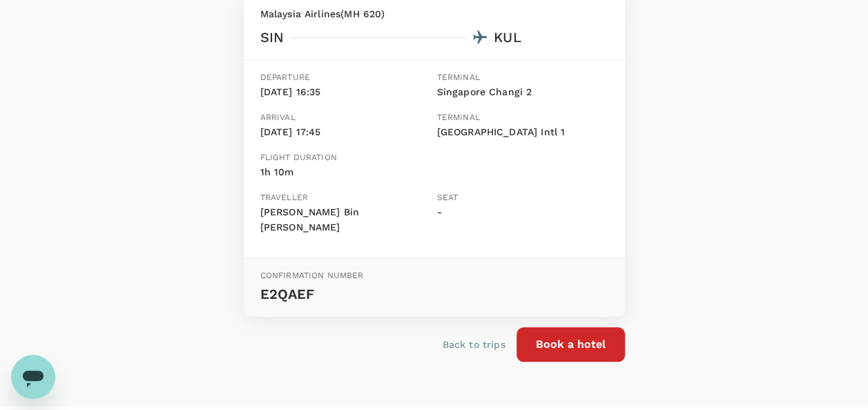  What do you see at coordinates (523, 92) in the screenshot?
I see `p: Singapore Changi 2` at bounding box center [523, 92].